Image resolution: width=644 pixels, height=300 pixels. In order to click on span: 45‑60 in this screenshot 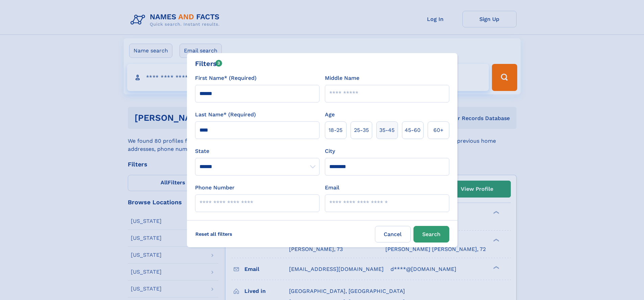, I will do `click(412, 130)`.